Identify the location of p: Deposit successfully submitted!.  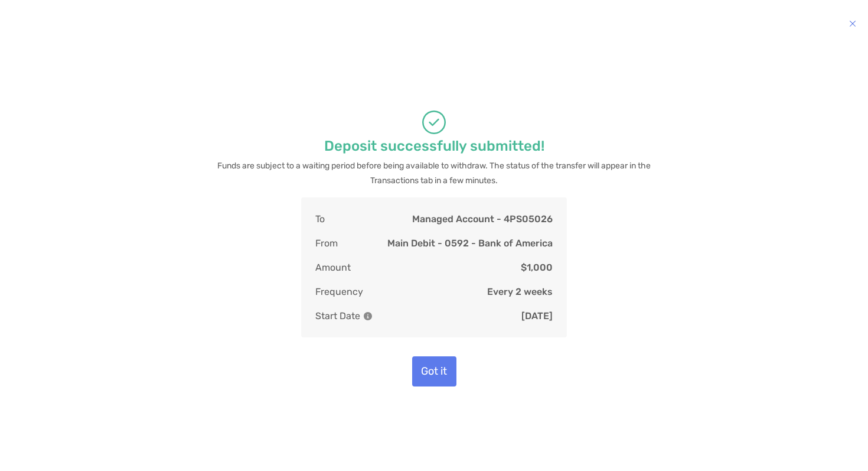
(434, 146).